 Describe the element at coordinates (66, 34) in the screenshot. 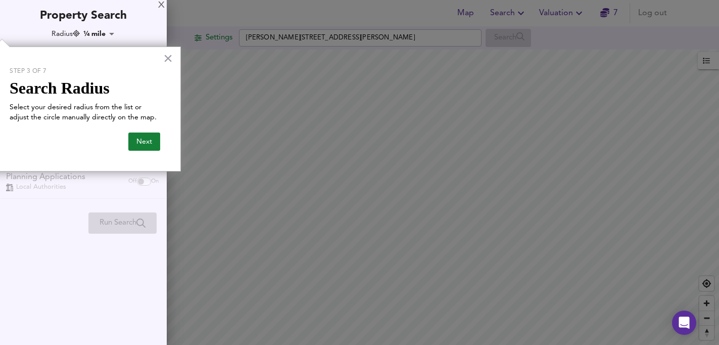

I see `div: Radius` at that location.